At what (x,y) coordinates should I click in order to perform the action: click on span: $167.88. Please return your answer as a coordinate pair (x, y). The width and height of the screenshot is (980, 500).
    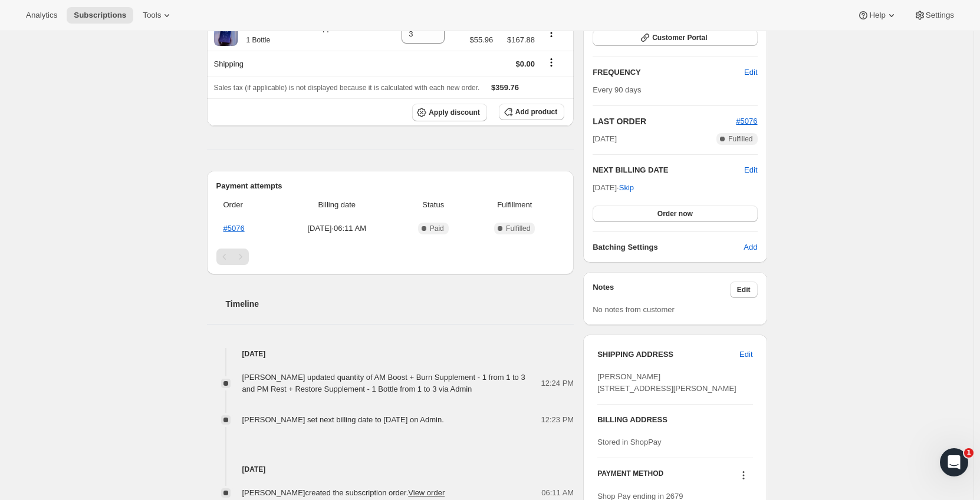
    Looking at the image, I should click on (517, 40).